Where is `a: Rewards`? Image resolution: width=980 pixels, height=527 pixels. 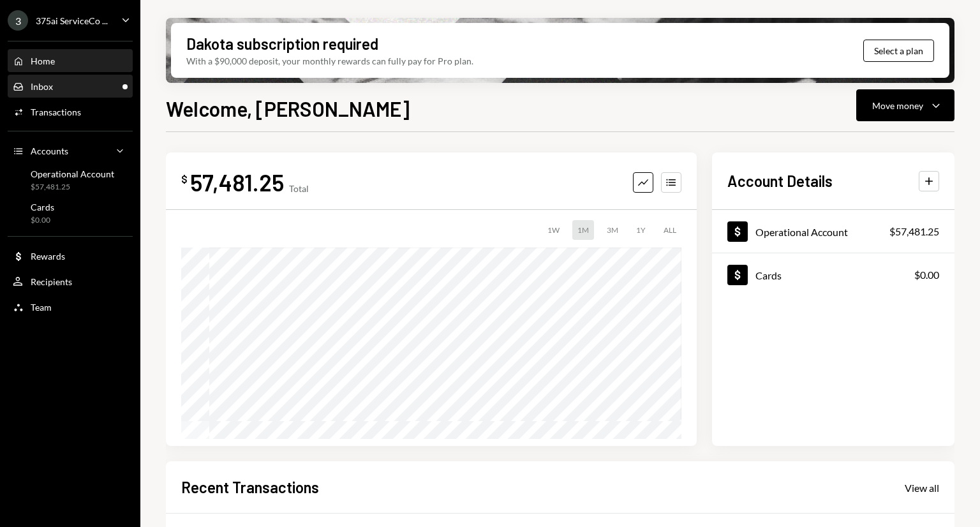
a: Rewards is located at coordinates (70, 256).